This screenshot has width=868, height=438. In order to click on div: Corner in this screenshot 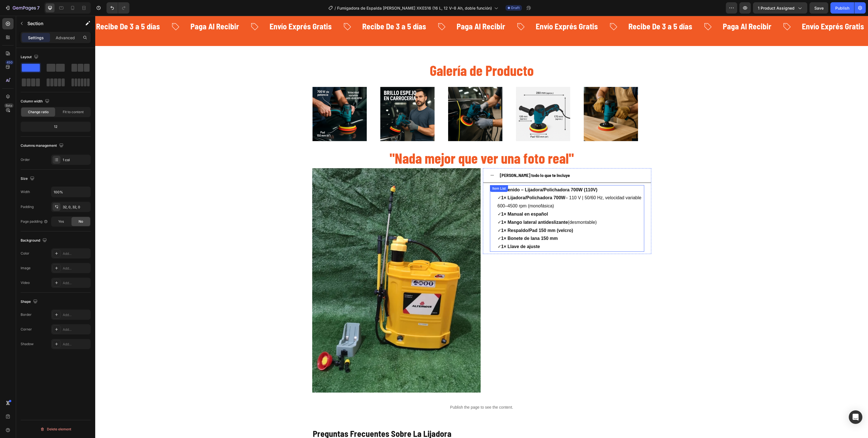, I will do `click(26, 330)`.